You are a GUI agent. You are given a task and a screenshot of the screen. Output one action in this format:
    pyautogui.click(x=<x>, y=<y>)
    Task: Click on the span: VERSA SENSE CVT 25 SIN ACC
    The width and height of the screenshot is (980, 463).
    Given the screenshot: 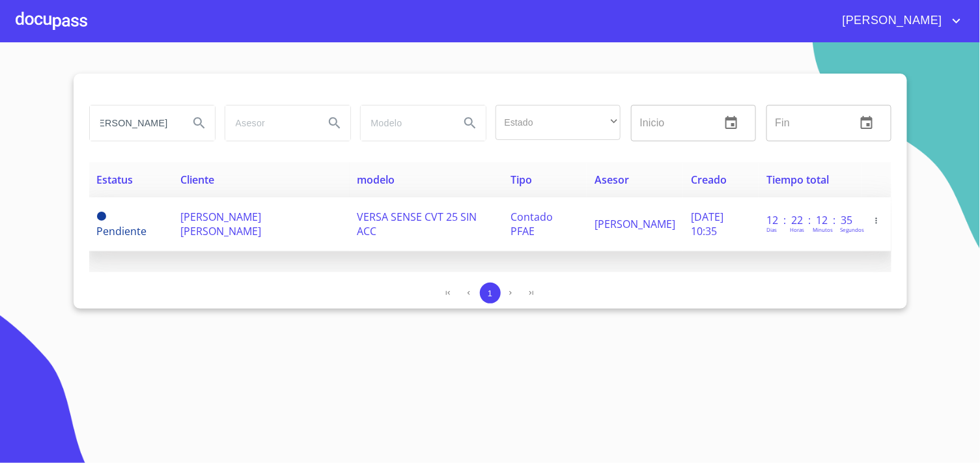 What is the action you would take?
    pyautogui.click(x=417, y=224)
    